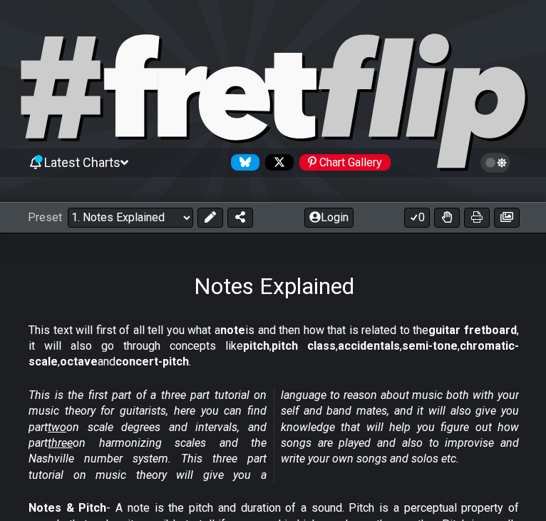 This screenshot has height=521, width=546. What do you see at coordinates (507, 218) in the screenshot?
I see `button: Create image` at bounding box center [507, 218].